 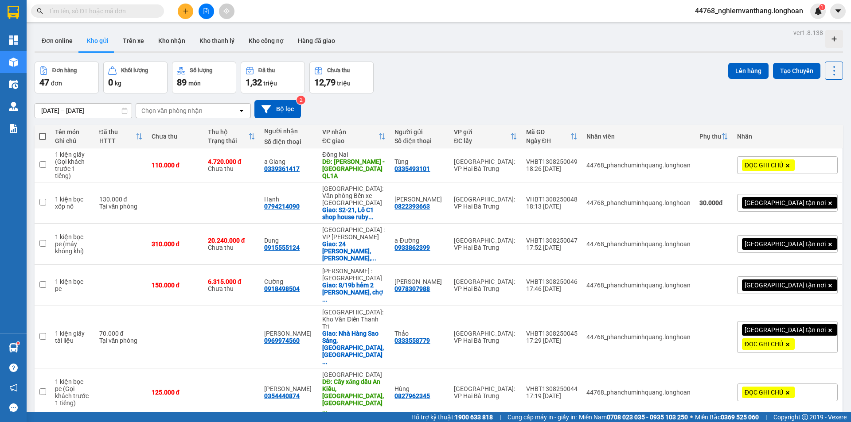 I want to click on div: Số lượng, so click(x=201, y=70).